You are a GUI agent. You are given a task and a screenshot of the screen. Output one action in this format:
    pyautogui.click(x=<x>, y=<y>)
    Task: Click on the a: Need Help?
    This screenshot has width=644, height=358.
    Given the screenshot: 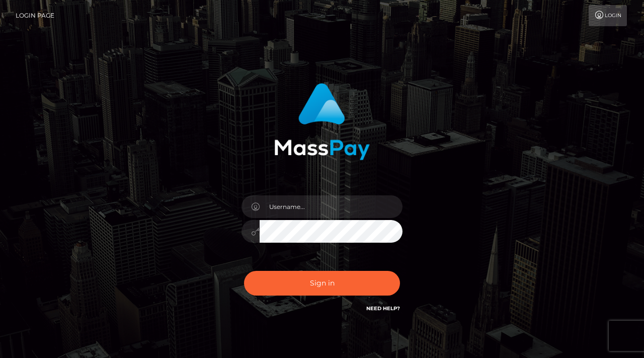 What is the action you would take?
    pyautogui.click(x=383, y=308)
    